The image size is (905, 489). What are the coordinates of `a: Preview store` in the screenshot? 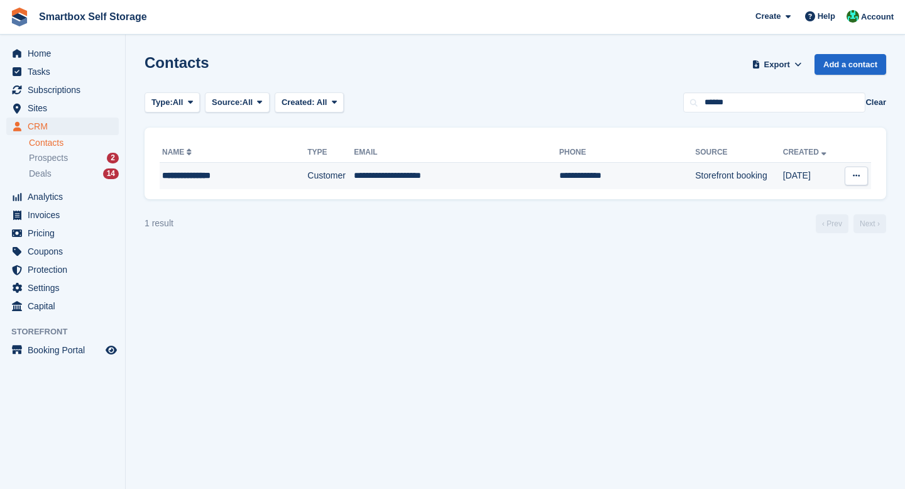 It's located at (111, 350).